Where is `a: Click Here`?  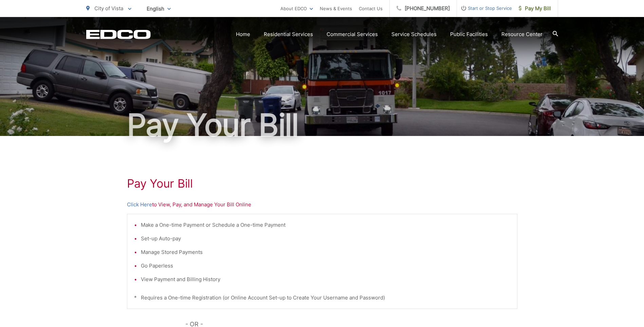
a: Click Here is located at coordinates (140, 204).